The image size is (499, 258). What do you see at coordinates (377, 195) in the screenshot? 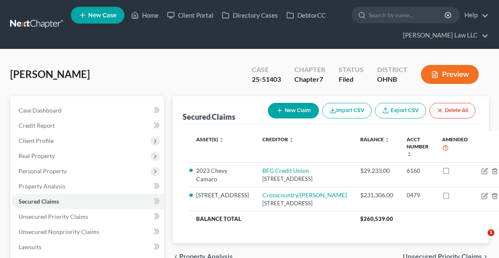
I see `div: $231,306.00` at bounding box center [377, 195].